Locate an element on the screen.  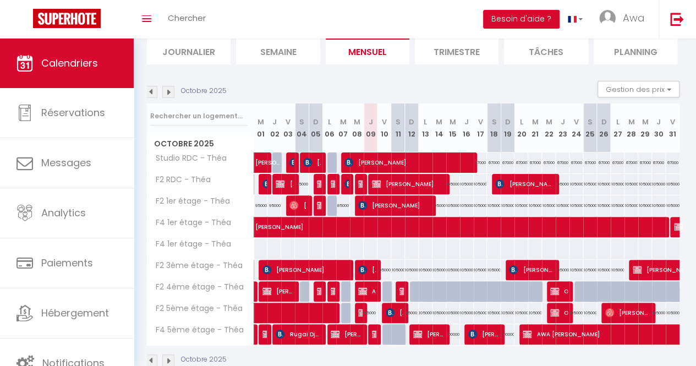
span: Messages is located at coordinates (66, 162).